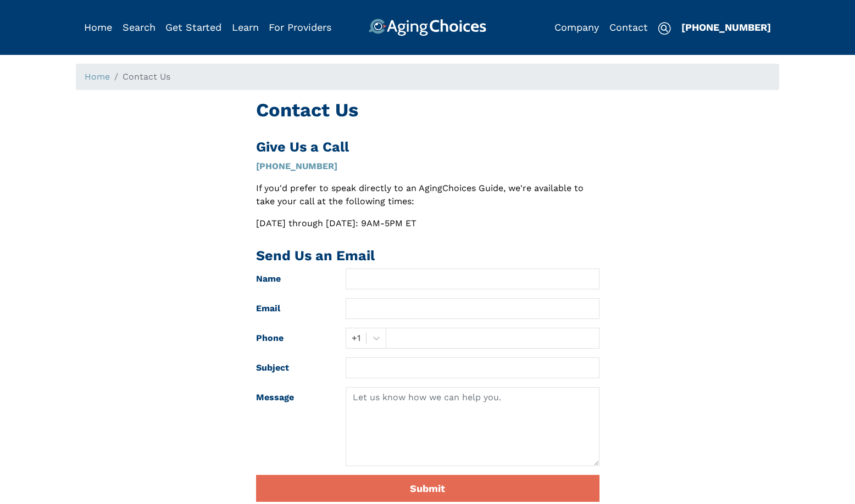  I want to click on a: Search, so click(139, 27).